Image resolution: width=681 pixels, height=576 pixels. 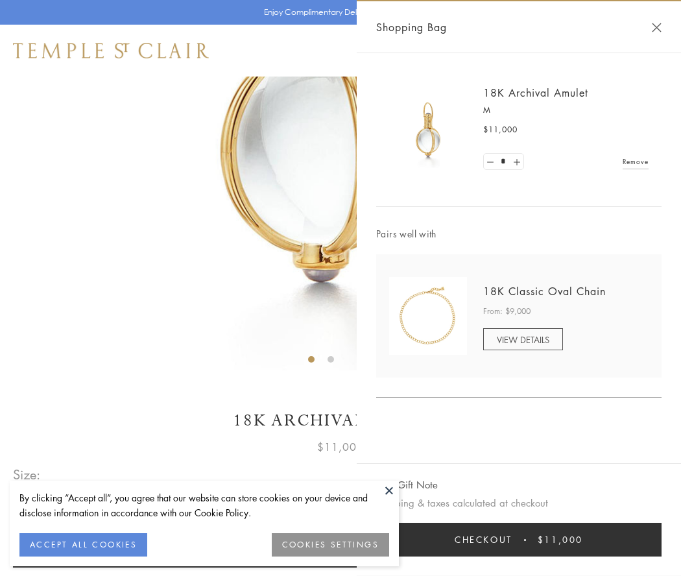 I want to click on button: Add Gift Note, so click(x=406, y=484).